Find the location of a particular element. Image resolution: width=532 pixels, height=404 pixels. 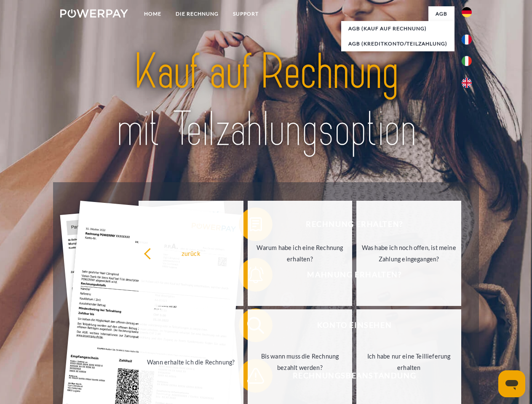

a: SUPPORT is located at coordinates (246, 14).